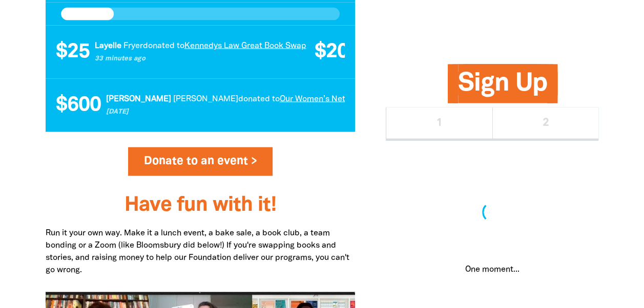  I want to click on span: $25, so click(70, 52).